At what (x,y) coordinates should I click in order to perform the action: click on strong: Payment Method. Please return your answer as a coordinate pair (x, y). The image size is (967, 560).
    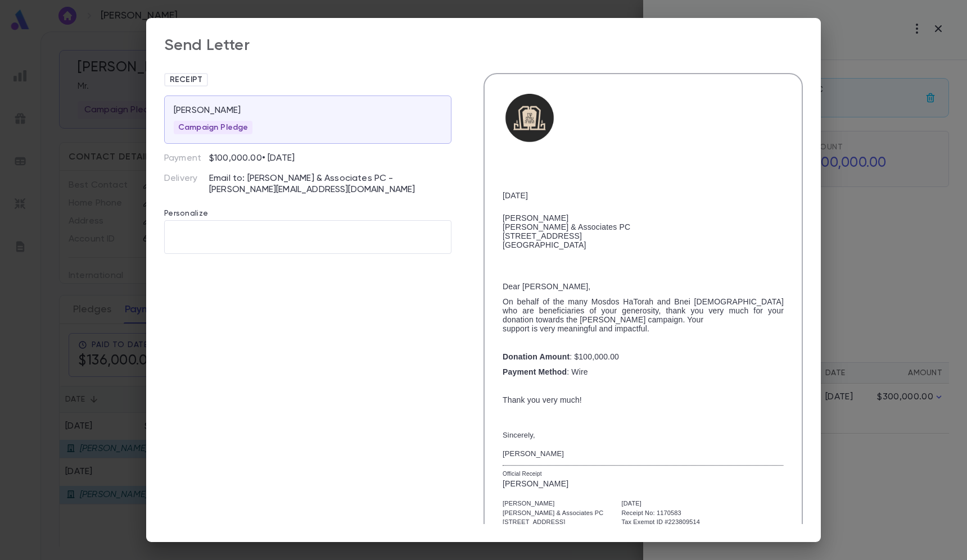
    Looking at the image, I should click on (535, 372).